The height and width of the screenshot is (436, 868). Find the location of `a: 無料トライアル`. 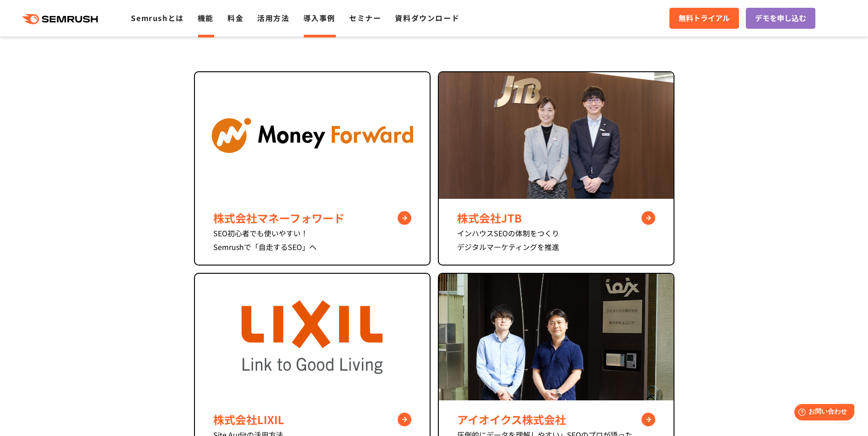

a: 無料トライアル is located at coordinates (704, 19).